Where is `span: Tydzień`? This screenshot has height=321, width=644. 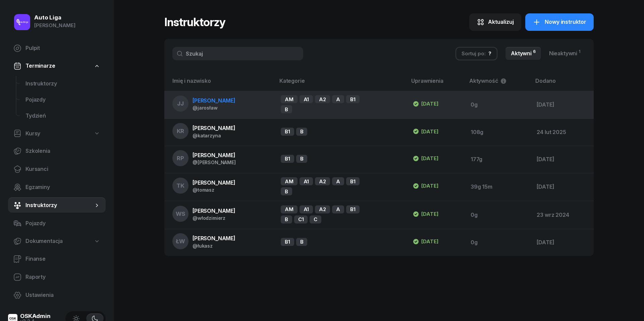 span: Tydzień is located at coordinates (63, 116).